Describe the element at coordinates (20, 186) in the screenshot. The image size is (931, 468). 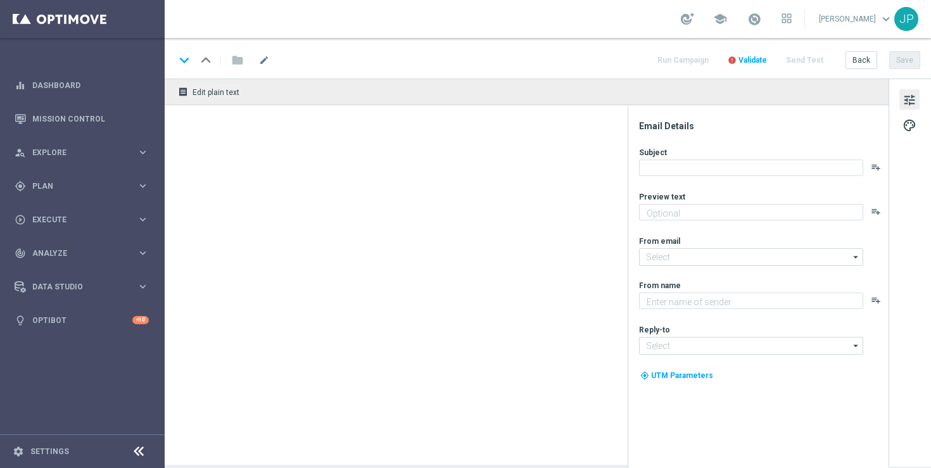
I see `i: gps_fixed` at that location.